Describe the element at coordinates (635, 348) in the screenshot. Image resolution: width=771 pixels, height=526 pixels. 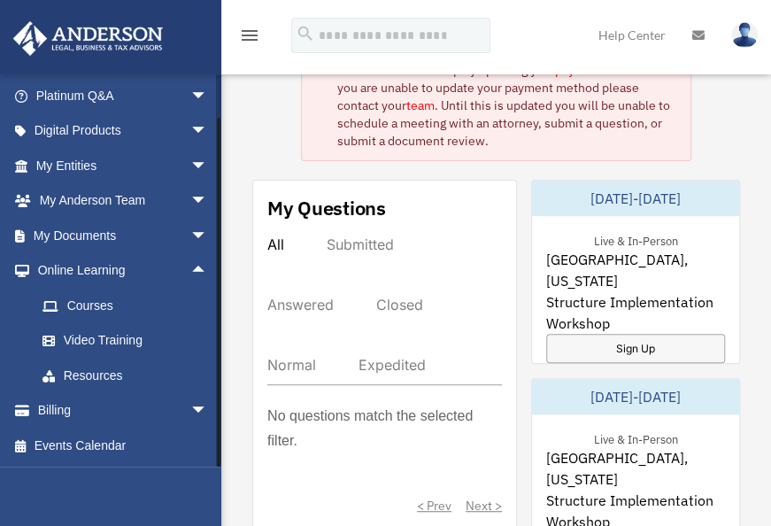
I see `a: Sign Up` at that location.